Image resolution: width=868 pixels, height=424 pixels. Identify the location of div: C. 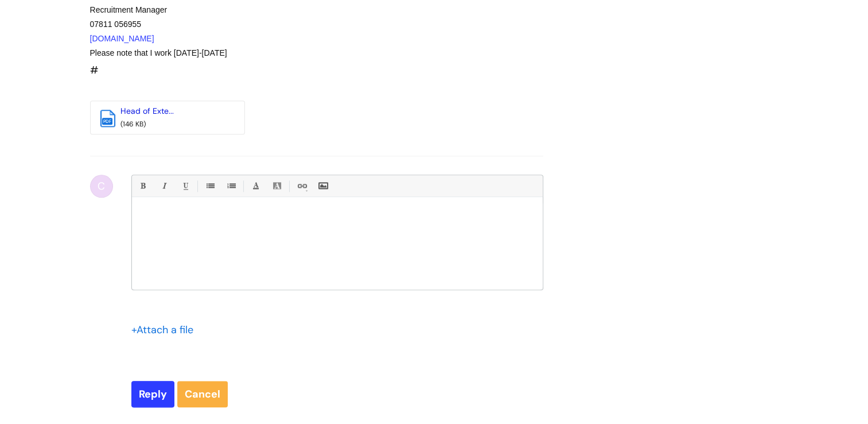
(101, 186).